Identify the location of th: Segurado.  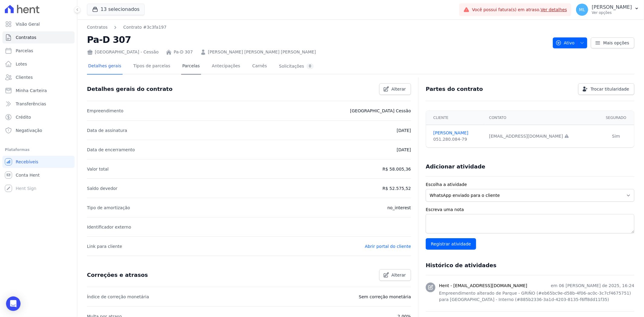
(616, 118).